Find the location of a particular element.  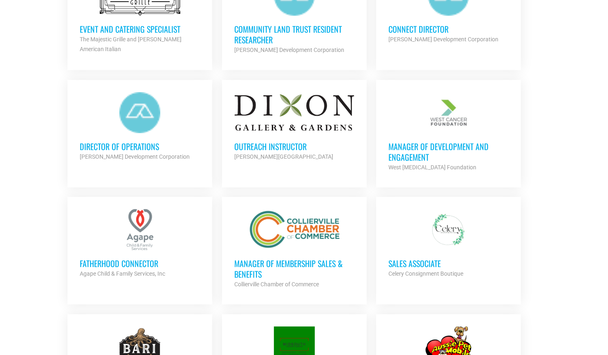

h3: Outreach Instructor is located at coordinates (295, 146).